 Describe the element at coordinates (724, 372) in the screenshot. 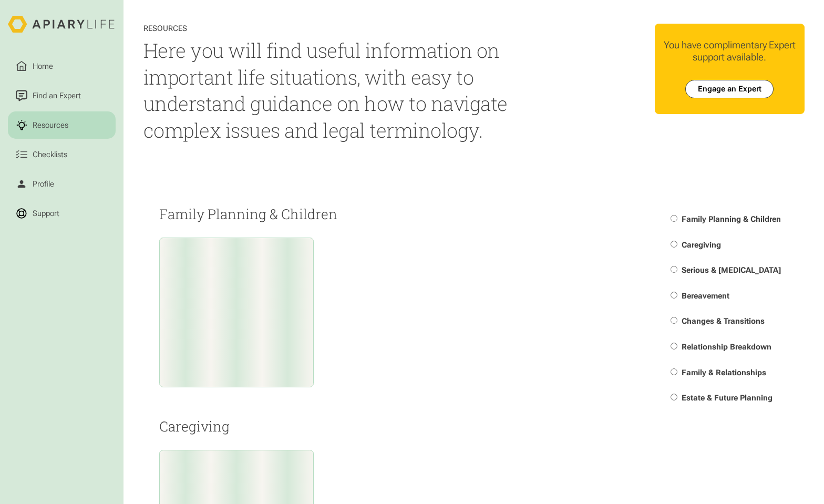

I see `span: Family & Relationships` at that location.